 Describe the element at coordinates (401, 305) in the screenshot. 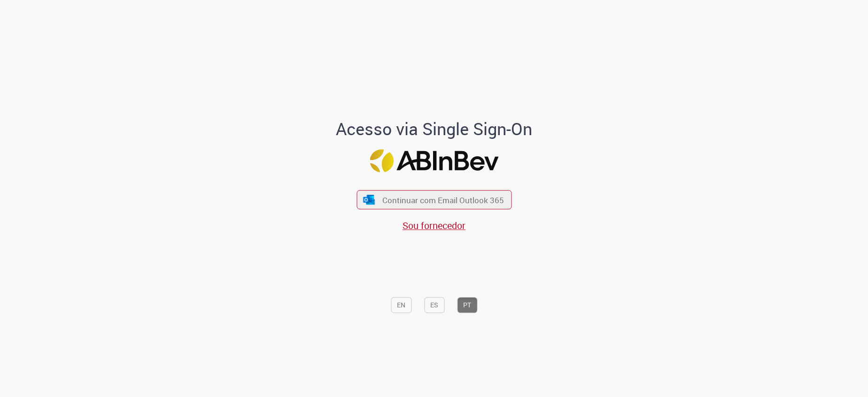

I see `button: EN` at that location.